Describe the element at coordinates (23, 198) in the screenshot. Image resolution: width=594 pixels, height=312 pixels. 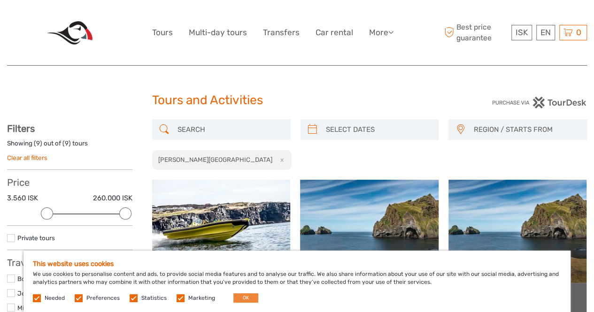
I see `label: 3.560 ISK` at that location.